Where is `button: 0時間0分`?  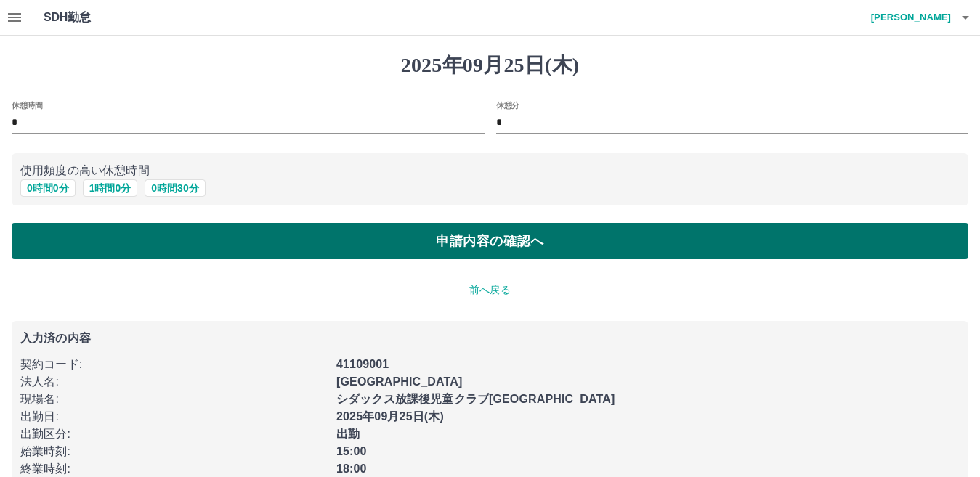 button: 0時間0分 is located at coordinates (48, 188).